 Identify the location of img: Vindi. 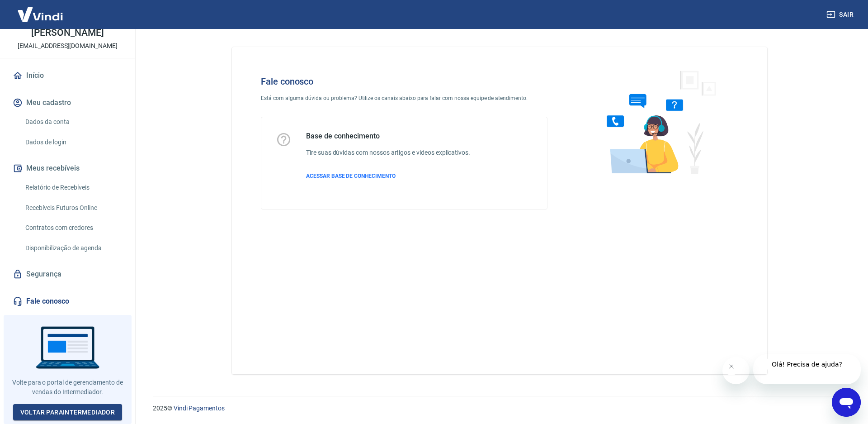
(40, 14).